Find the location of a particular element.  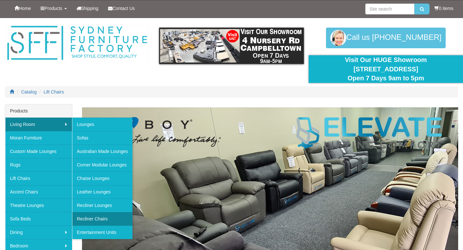

img: Sydney Furniture Factory is located at coordinates (77, 43).